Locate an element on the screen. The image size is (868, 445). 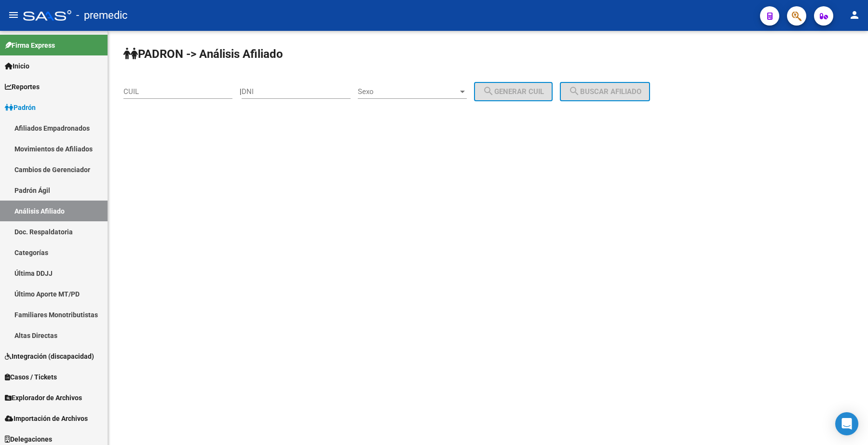
span: Casos / Tickets is located at coordinates (31, 377).